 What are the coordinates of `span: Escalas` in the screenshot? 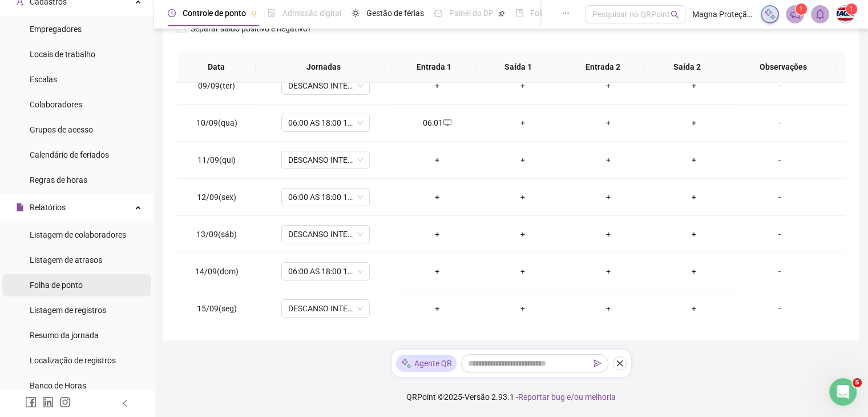 It's located at (43, 79).